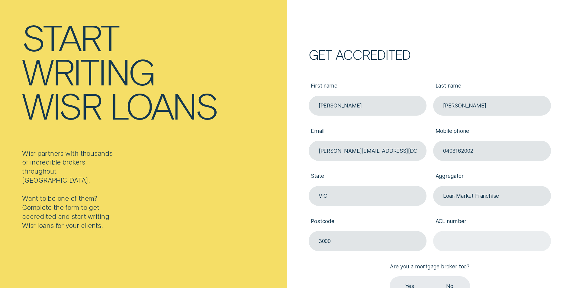 The width and height of the screenshot is (573, 288). Describe the element at coordinates (492, 177) in the screenshot. I see `label: Aggregator` at that location.